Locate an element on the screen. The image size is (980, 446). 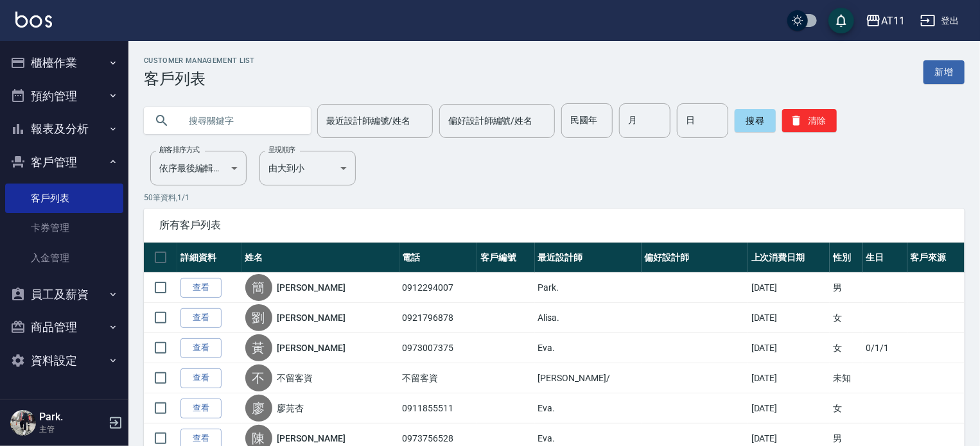
button: save is located at coordinates (841, 21).